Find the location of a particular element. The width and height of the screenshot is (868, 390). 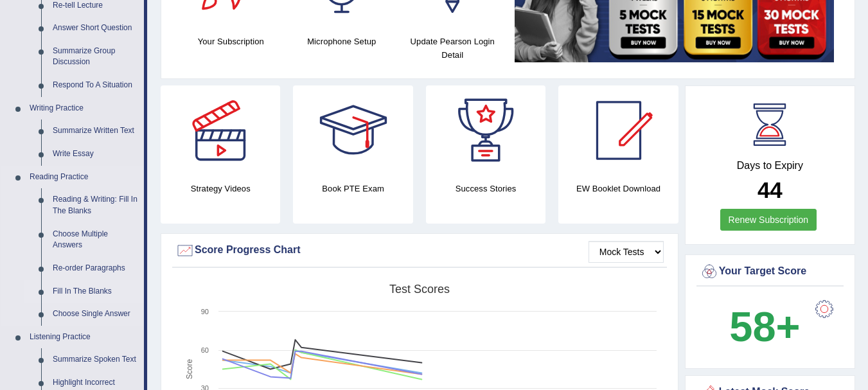

h4: Strategy Videos is located at coordinates (220, 188).